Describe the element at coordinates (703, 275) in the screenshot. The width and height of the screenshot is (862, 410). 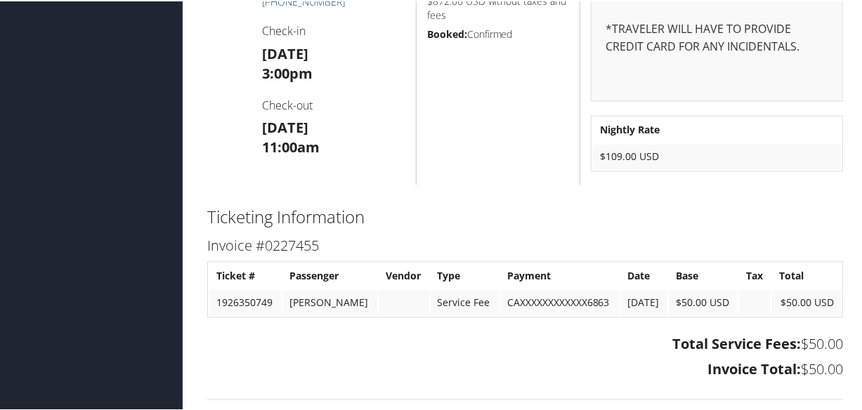
I see `th: Base` at that location.